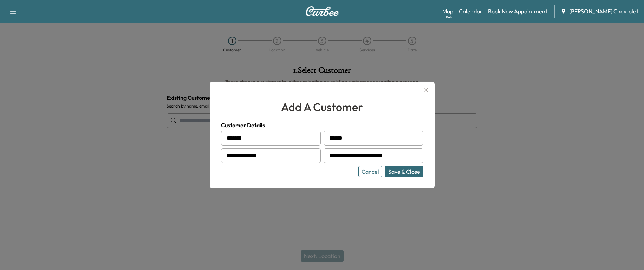 Image resolution: width=644 pixels, height=270 pixels. Describe the element at coordinates (404, 172) in the screenshot. I see `button: Save & Close` at that location.